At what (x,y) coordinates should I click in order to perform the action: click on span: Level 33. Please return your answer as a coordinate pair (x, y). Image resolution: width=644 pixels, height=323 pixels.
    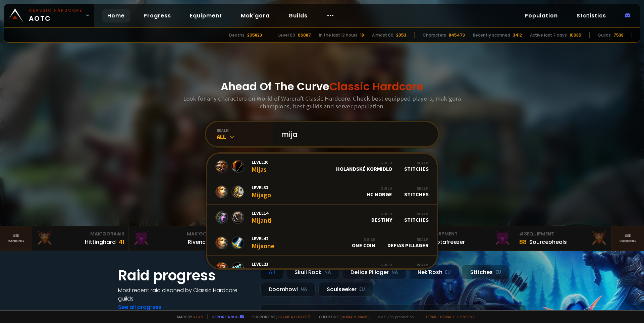
    Looking at the image, I should click on (261, 187).